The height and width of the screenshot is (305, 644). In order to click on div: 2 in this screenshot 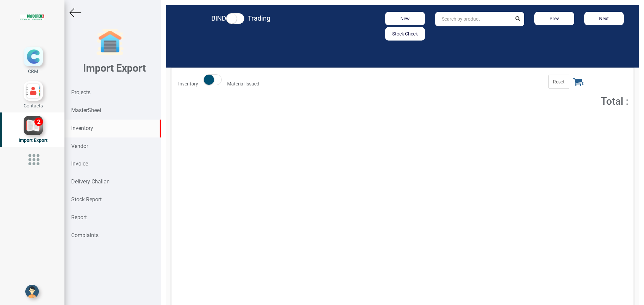, I will do `click(39, 121)`.